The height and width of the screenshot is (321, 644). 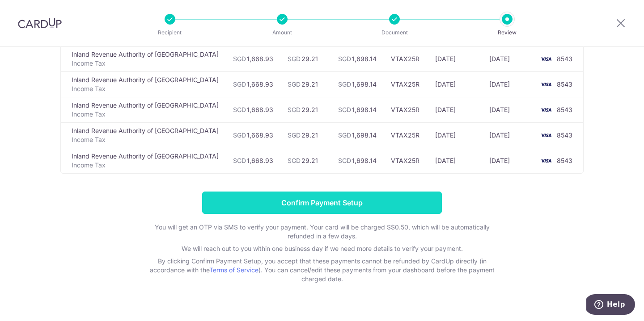 I want to click on p: Document, so click(x=395, y=32).